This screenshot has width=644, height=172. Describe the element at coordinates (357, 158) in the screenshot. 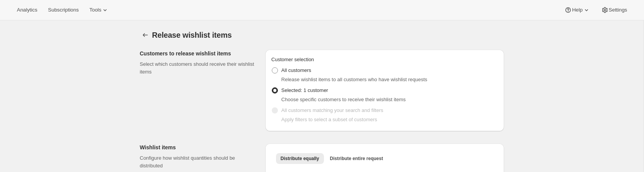

I see `span: Distribute entire request` at that location.